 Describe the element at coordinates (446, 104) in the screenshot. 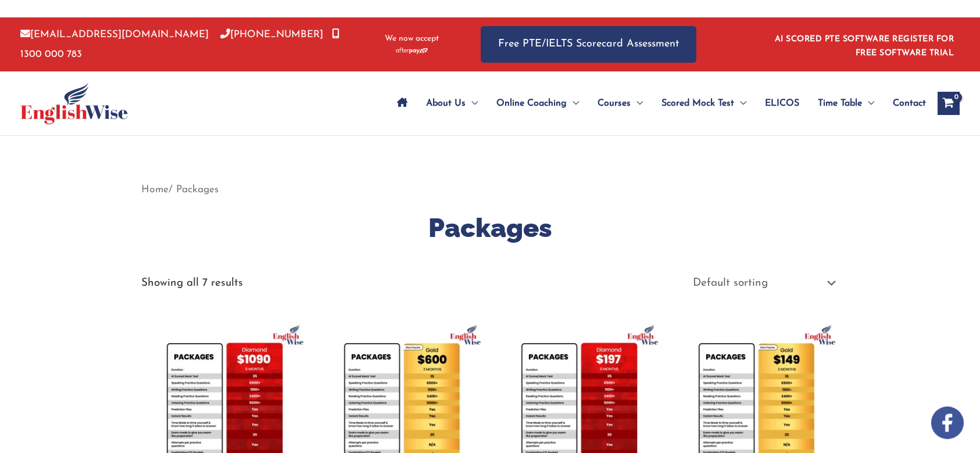

I see `span: About Us` at that location.